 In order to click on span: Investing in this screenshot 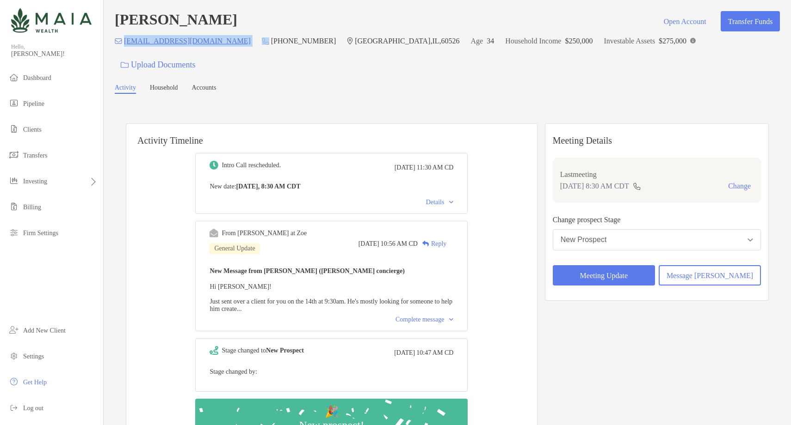, I will do `click(35, 181)`.